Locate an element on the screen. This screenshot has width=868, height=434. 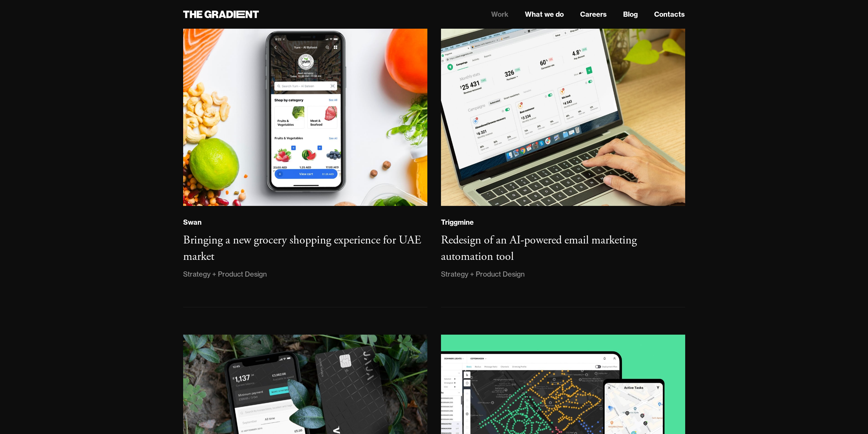
a: SwanBringing a new grocery shopping experience for UAE marketStrategy + Product Design is located at coordinates (305, 163).